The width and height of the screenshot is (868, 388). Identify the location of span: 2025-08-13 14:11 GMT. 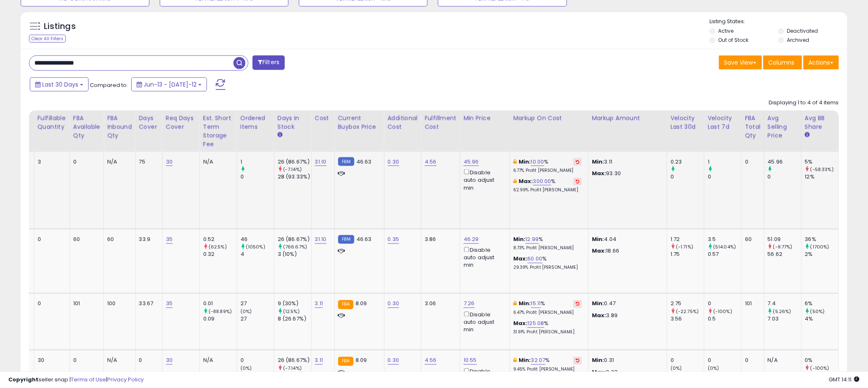
(845, 379).